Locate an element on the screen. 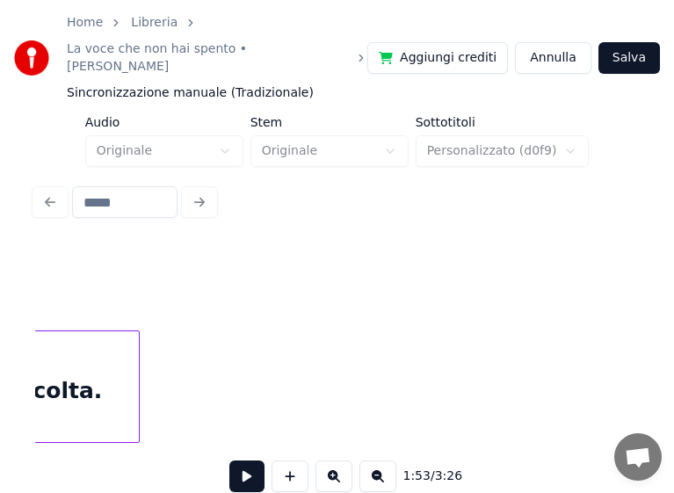 This screenshot has height=493, width=674. label: Audio is located at coordinates (164, 122).